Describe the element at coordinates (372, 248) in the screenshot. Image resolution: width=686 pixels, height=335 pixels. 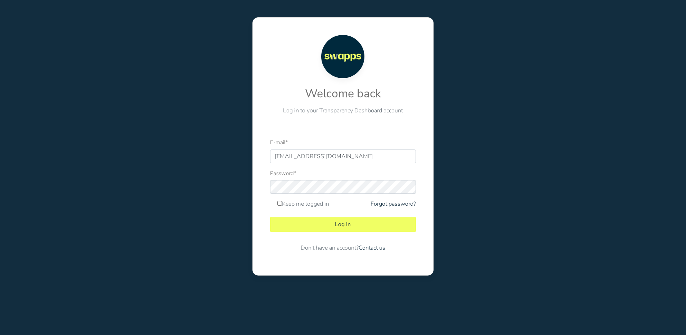
I see `a: Contact us` at that location.